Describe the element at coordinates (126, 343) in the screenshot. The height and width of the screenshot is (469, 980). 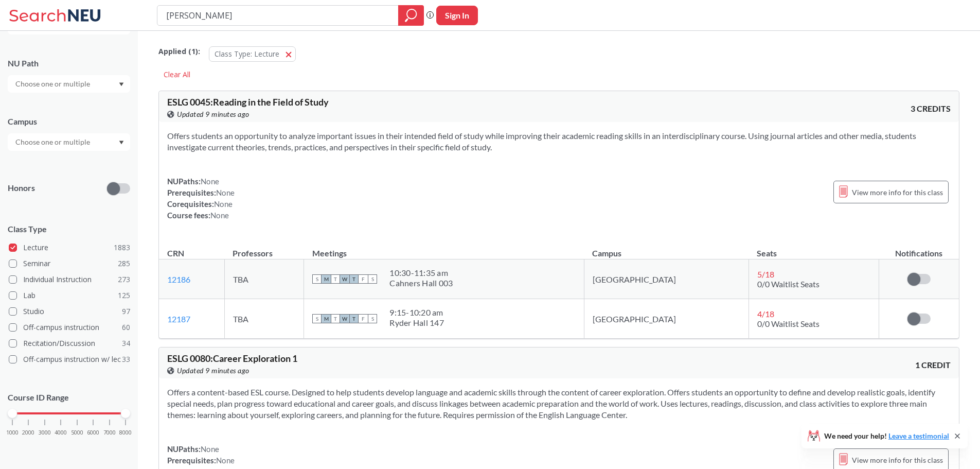
I see `span: 34` at that location.